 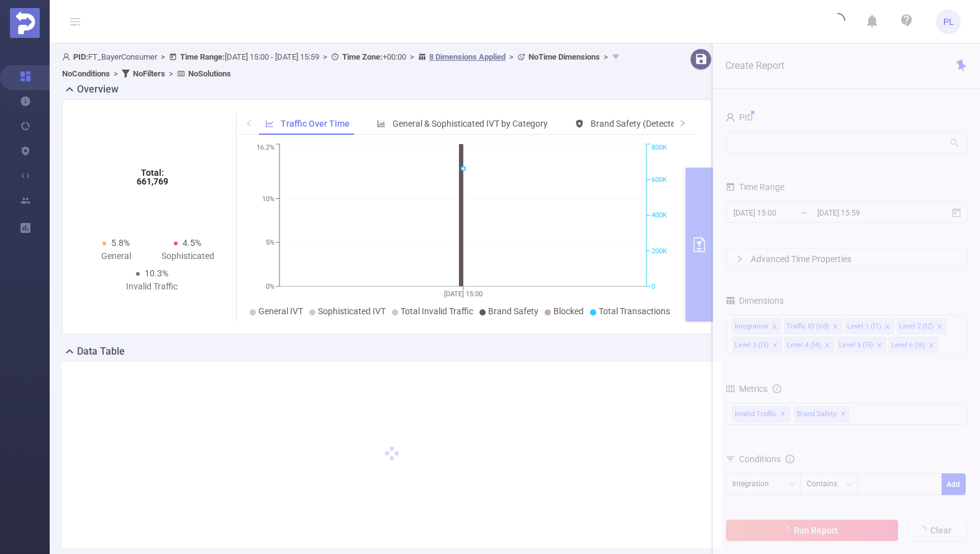 What do you see at coordinates (467, 57) in the screenshot?
I see `u: 8 Dimensions Applied` at bounding box center [467, 57].